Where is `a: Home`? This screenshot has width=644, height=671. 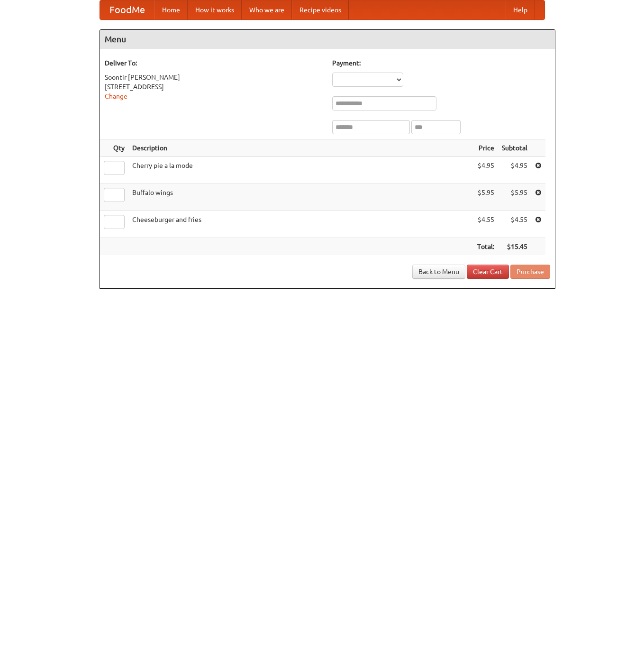
a: Home is located at coordinates (171, 10).